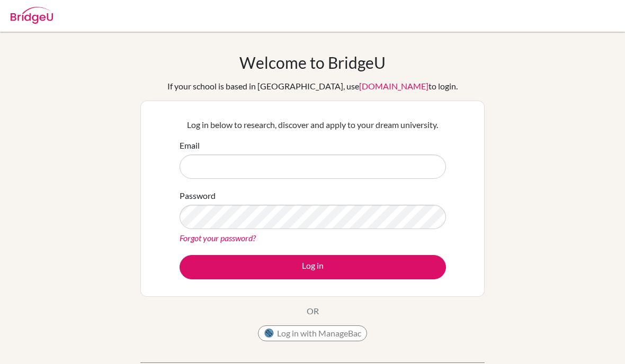  Describe the element at coordinates (312, 311) in the screenshot. I see `p: OR` at that location.